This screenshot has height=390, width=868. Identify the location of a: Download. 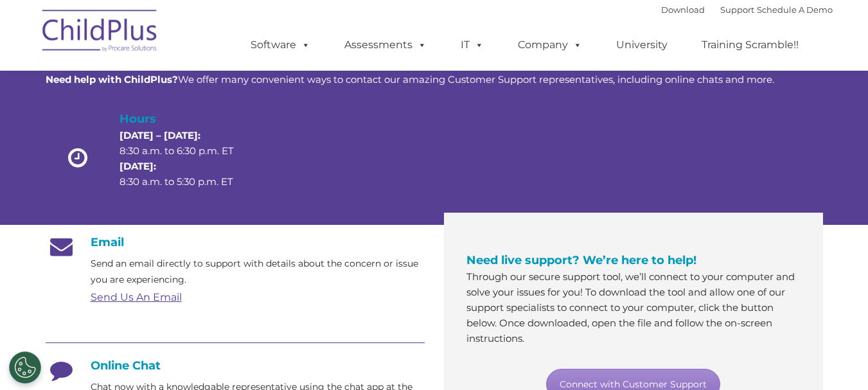
(683, 10).